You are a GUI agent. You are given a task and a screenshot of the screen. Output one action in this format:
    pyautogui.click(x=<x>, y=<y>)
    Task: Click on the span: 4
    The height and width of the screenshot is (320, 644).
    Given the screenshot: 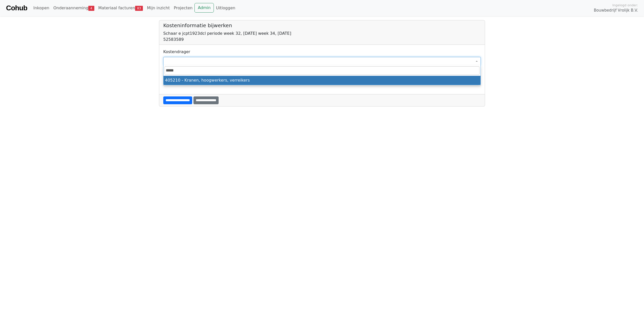 What is the action you would take?
    pyautogui.click(x=91, y=9)
    